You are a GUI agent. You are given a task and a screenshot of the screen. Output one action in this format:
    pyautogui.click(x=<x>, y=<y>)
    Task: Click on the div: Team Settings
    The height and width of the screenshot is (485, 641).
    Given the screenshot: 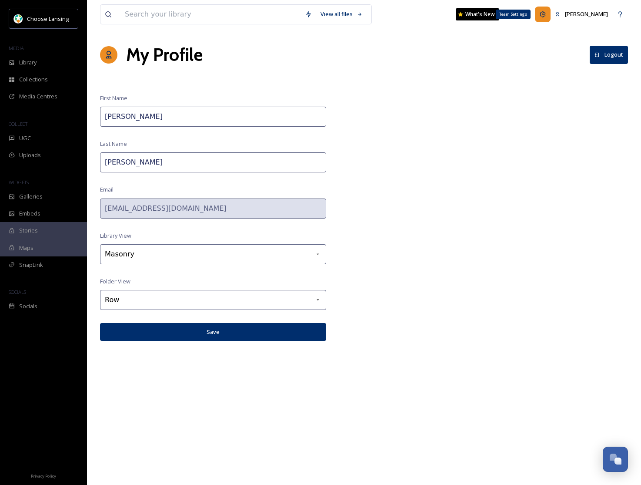 What is the action you would take?
    pyautogui.click(x=514, y=14)
    